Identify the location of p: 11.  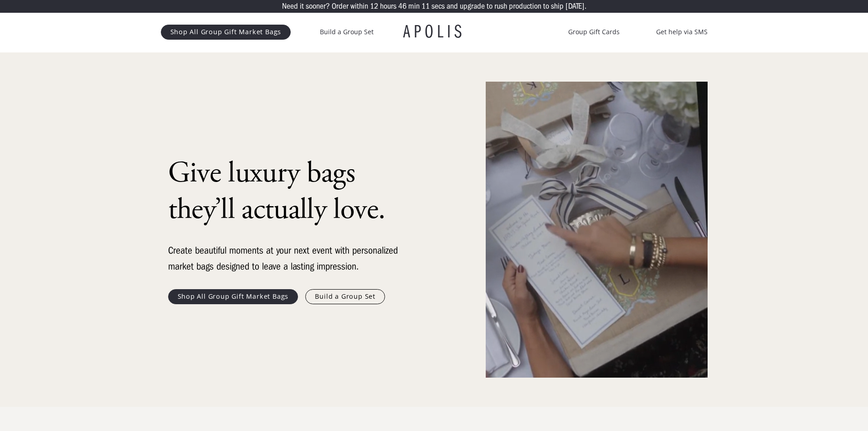
(426, 7).